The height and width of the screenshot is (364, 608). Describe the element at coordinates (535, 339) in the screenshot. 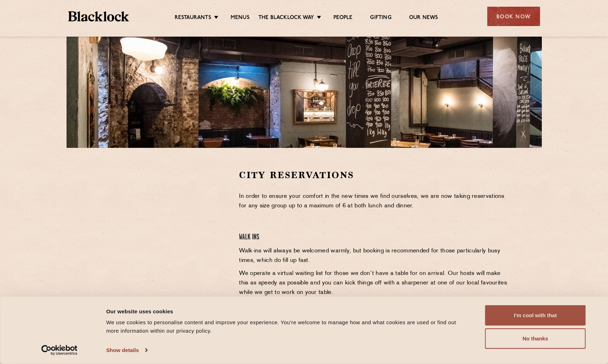

I see `button: No thanks` at that location.